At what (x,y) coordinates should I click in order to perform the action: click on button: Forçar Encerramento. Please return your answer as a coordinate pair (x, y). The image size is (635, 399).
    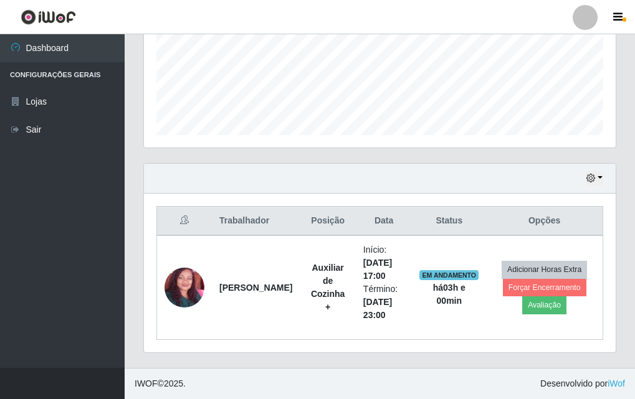
    Looking at the image, I should click on (544, 288).